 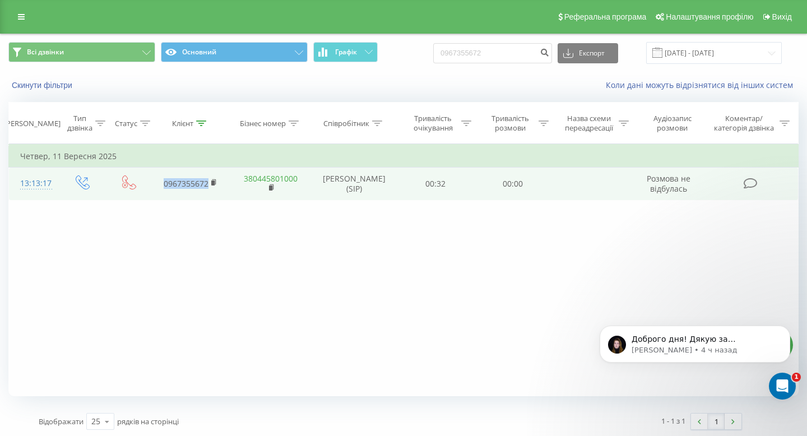 I want to click on span: Всі дзвінки, so click(x=45, y=52).